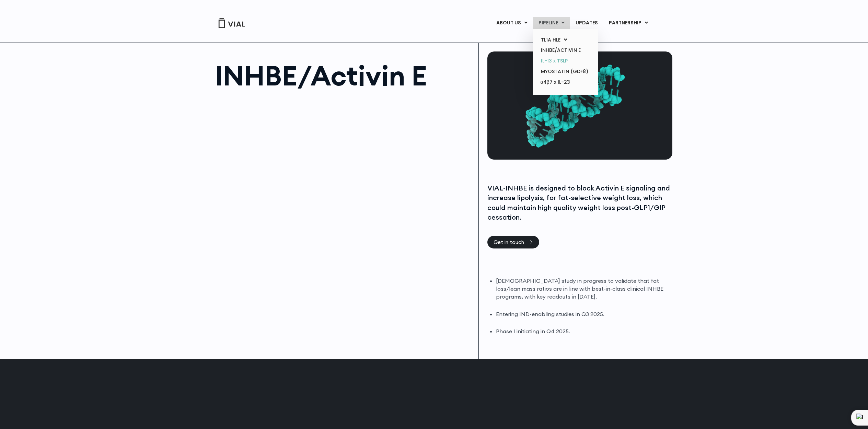  What do you see at coordinates (565, 72) in the screenshot?
I see `a: MYOSTATIN (GDF8)` at bounding box center [565, 72].